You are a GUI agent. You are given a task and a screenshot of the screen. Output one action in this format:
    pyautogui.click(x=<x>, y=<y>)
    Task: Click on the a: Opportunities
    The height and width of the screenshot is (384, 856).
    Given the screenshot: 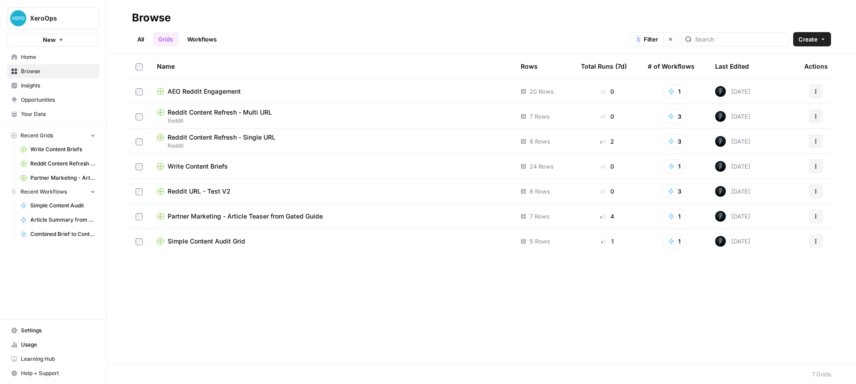 What is the action you would take?
    pyautogui.click(x=53, y=100)
    